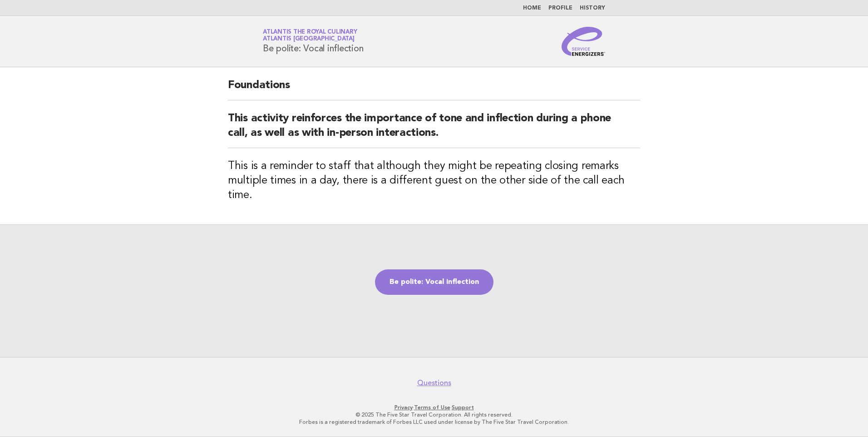 Image resolution: width=868 pixels, height=437 pixels. What do you see at coordinates (434, 382) in the screenshot?
I see `a: Questions` at bounding box center [434, 382].